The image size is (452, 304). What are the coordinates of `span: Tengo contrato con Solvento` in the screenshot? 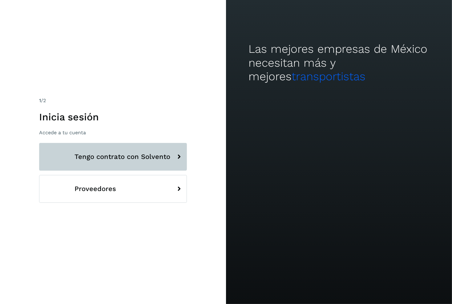 It's located at (122, 157).